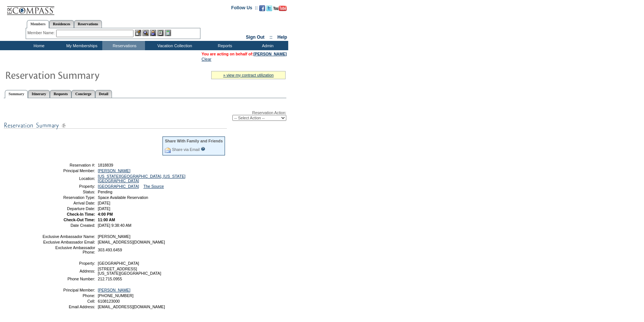  Describe the element at coordinates (206, 59) in the screenshot. I see `a: Clear` at that location.